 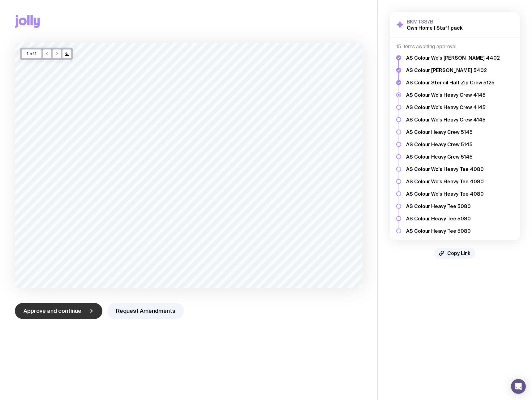 I want to click on span: Copy Link, so click(x=458, y=253).